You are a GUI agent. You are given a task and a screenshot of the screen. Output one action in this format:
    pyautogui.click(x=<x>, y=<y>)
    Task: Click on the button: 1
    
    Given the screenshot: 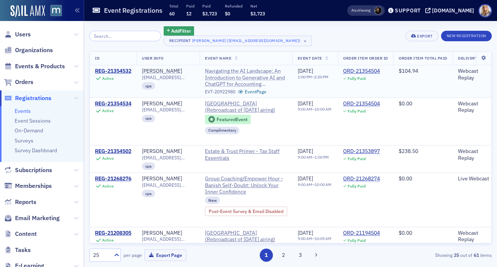 What is the action you would take?
    pyautogui.click(x=266, y=255)
    